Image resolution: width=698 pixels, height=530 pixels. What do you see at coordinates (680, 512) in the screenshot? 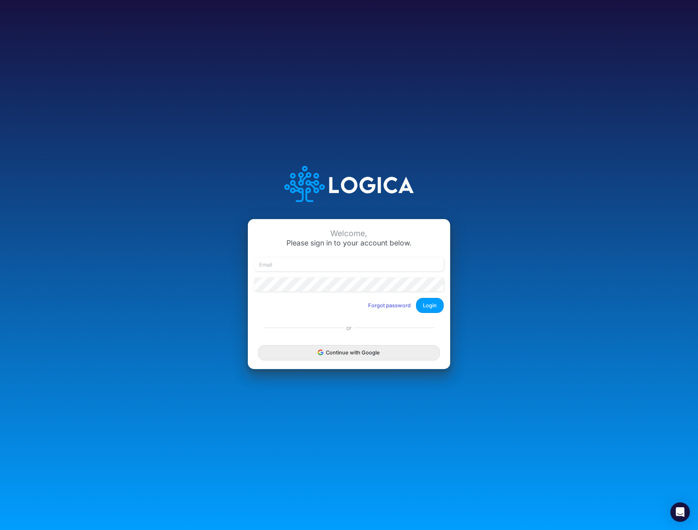
I see `div: Open Intercom Messenger` at bounding box center [680, 512].